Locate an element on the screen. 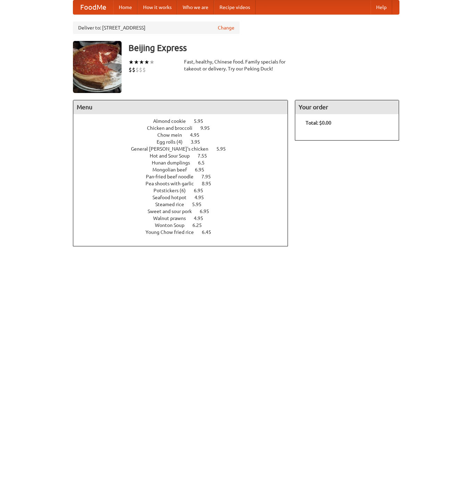 This screenshot has width=472, height=491. img: angular.jpg is located at coordinates (97, 67).